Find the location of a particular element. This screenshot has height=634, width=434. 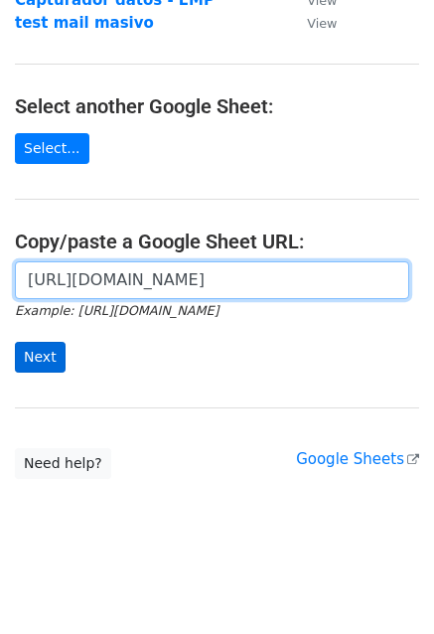

h4: Copy/paste a Google Sheet URL: is located at coordinates (216, 241).